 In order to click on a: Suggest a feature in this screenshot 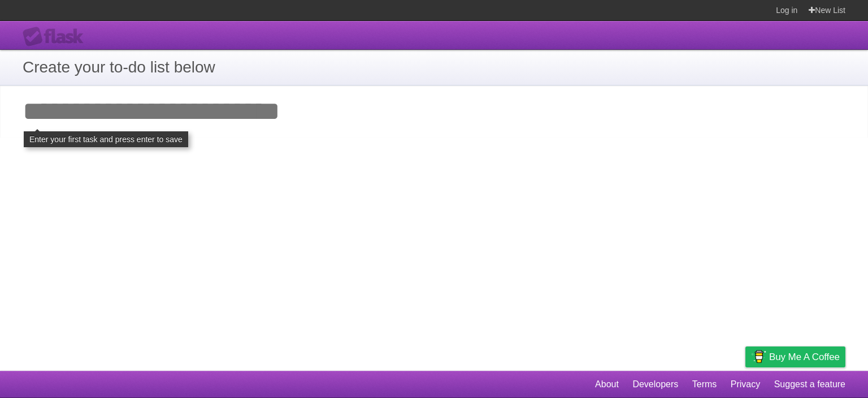, I will do `click(810, 384)`.